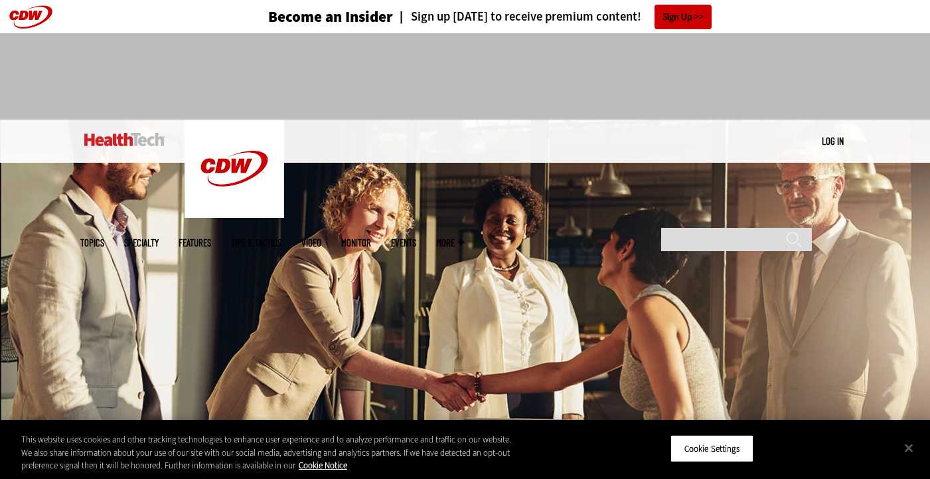 This screenshot has width=930, height=479. I want to click on a: Video, so click(311, 242).